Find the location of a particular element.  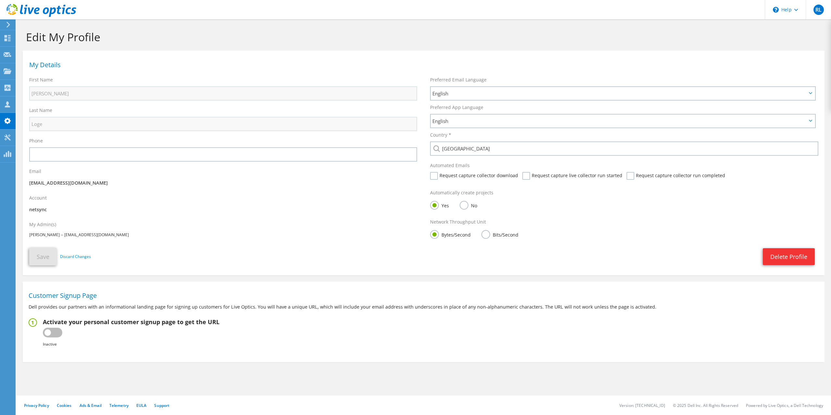

a: Telemetry is located at coordinates (119, 405).